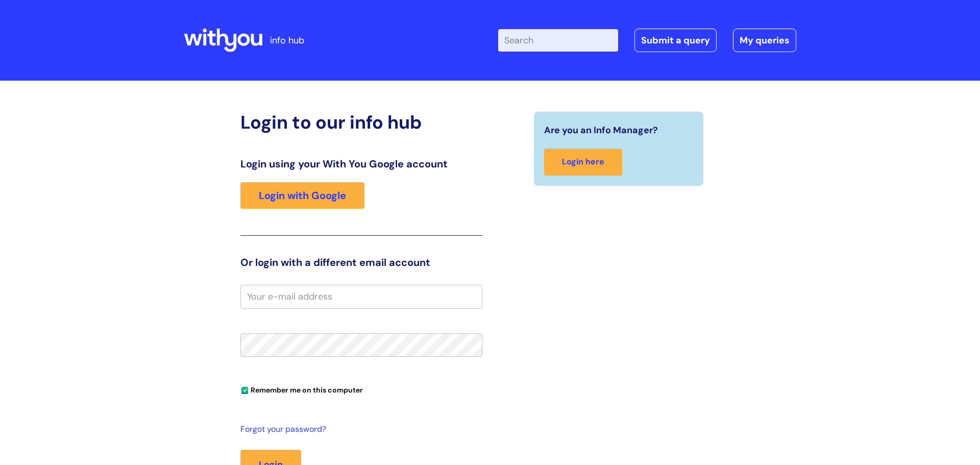 This screenshot has height=465, width=980. What do you see at coordinates (362, 122) in the screenshot?
I see `h2: Login to our info hub` at bounding box center [362, 122].